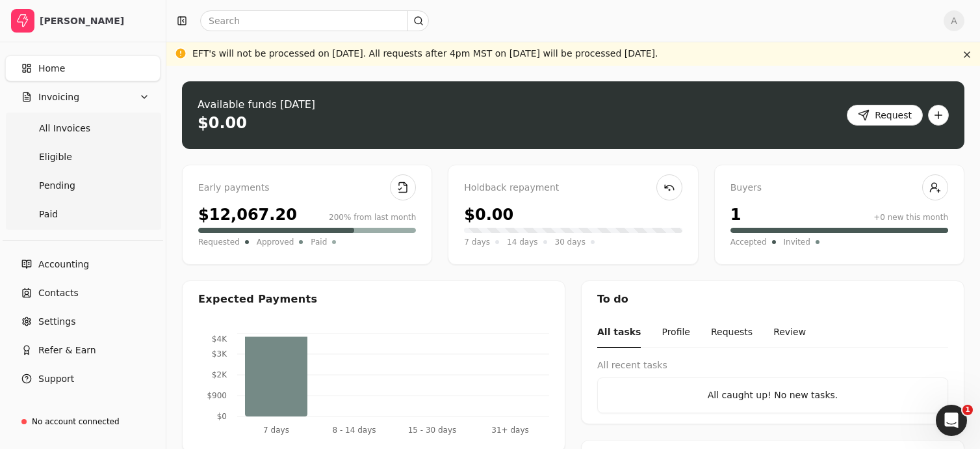 Image resolution: width=980 pixels, height=449 pixels. What do you see at coordinates (83, 214) in the screenshot?
I see `a: Paid` at bounding box center [83, 214].